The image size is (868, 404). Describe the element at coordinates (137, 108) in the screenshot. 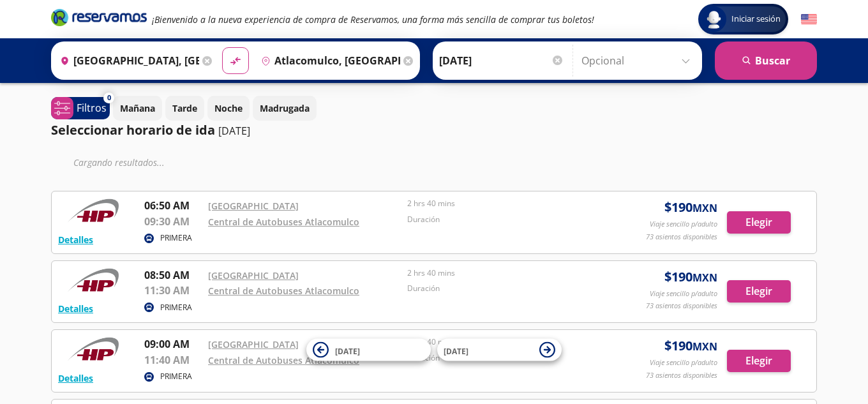

I see `p: Mañana` at that location.